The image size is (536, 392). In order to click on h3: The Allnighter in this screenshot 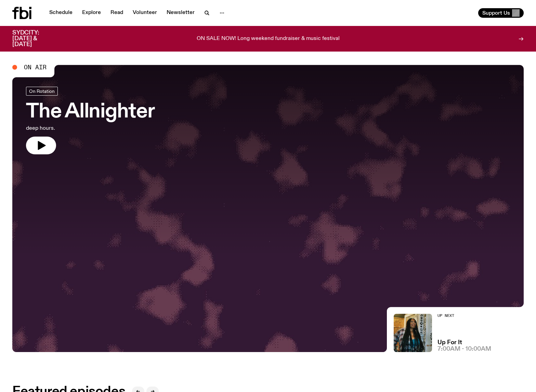, I will do `click(90, 112)`.